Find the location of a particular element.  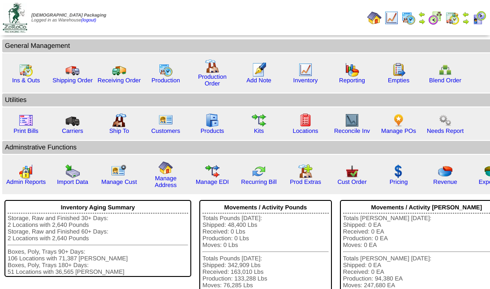

a: Print Bills is located at coordinates (26, 131).